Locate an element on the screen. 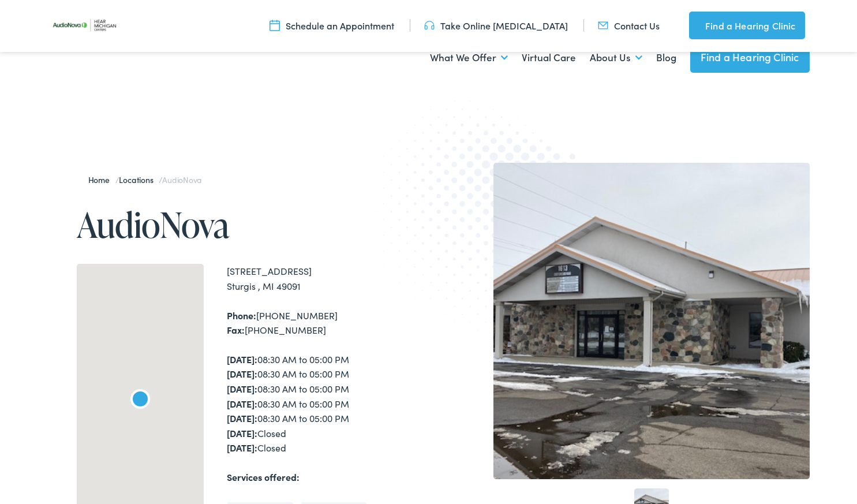 This screenshot has width=857, height=504. strong: Phone: is located at coordinates (241, 315).